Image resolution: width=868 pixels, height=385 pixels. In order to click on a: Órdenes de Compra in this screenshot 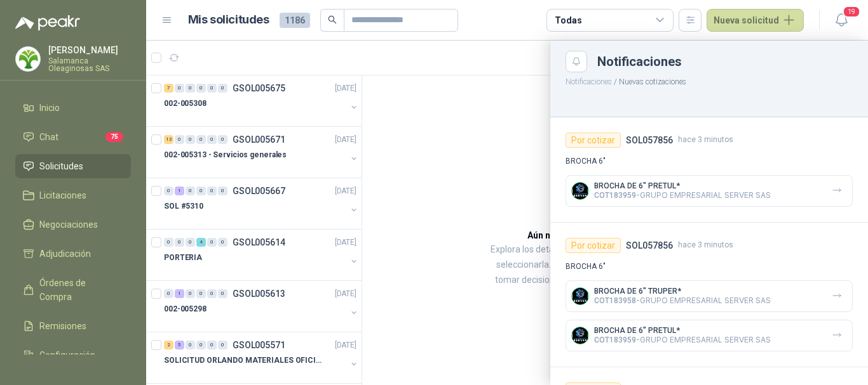, I will do `click(73, 290)`.